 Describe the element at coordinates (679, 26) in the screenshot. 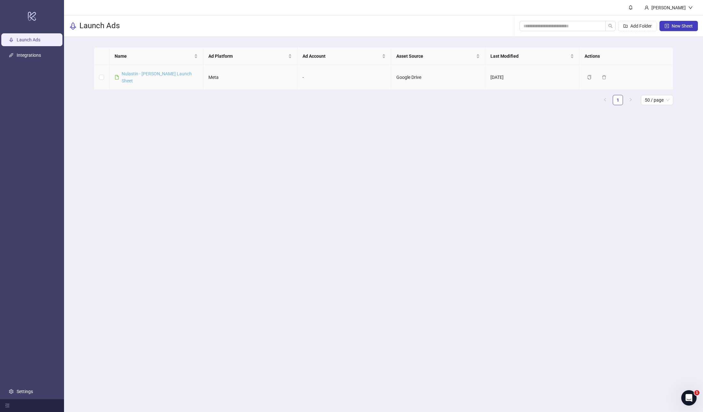

I see `button: New Sheet` at that location.